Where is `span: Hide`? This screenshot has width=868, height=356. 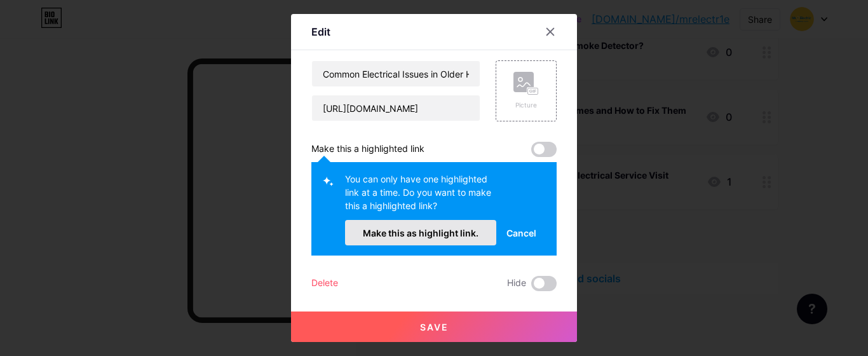 span: Hide is located at coordinates (517, 283).